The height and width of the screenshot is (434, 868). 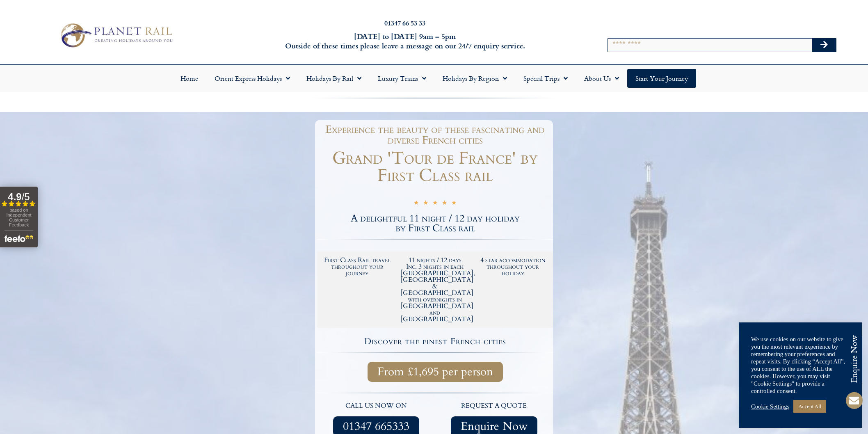 I want to click on nav: Menu, so click(x=434, y=78).